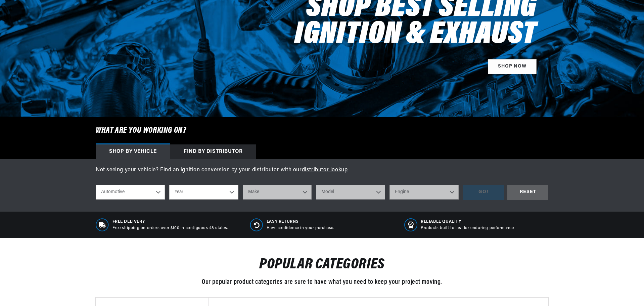  Describe the element at coordinates (170, 222) in the screenshot. I see `span: Free Delivery` at that location.